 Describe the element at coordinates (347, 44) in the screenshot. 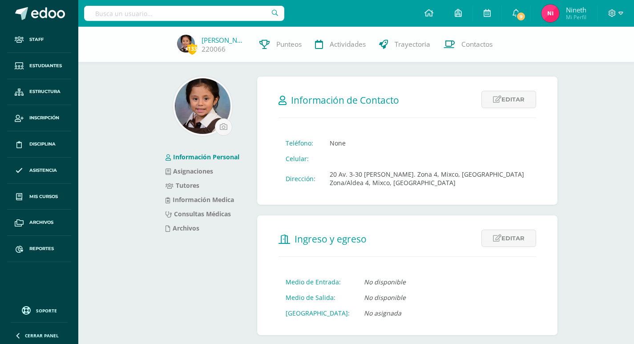

I see `span: Actividades` at that location.